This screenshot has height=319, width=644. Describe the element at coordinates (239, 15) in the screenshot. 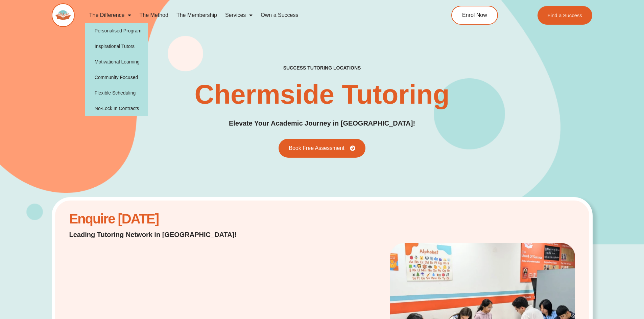

I see `a: Services` at that location.